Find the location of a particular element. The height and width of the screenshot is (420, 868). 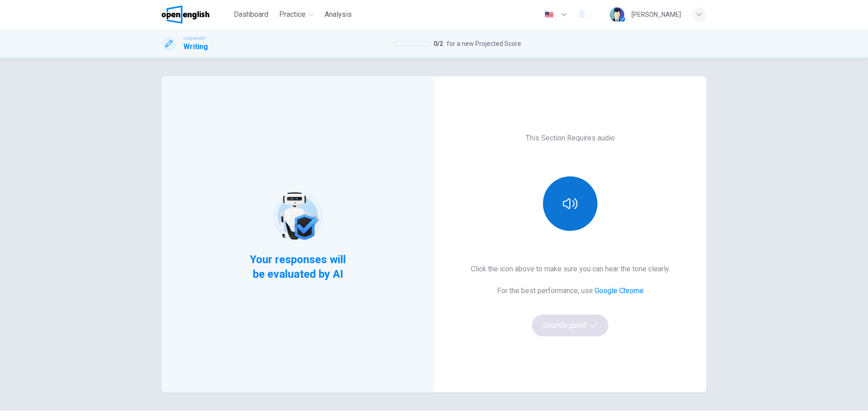

span: Your responses will be evaluated by AI is located at coordinates (298, 267).